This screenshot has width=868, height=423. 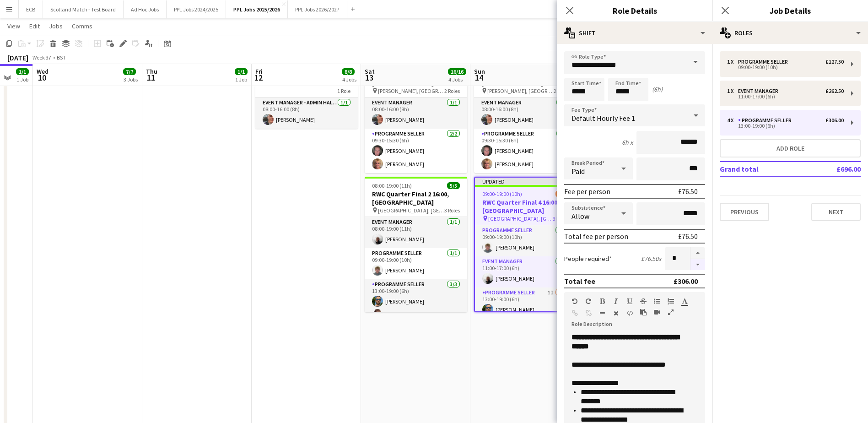 What do you see at coordinates (785, 126) in the screenshot?
I see `div: 13:00-19:00 (6h)` at bounding box center [785, 126].